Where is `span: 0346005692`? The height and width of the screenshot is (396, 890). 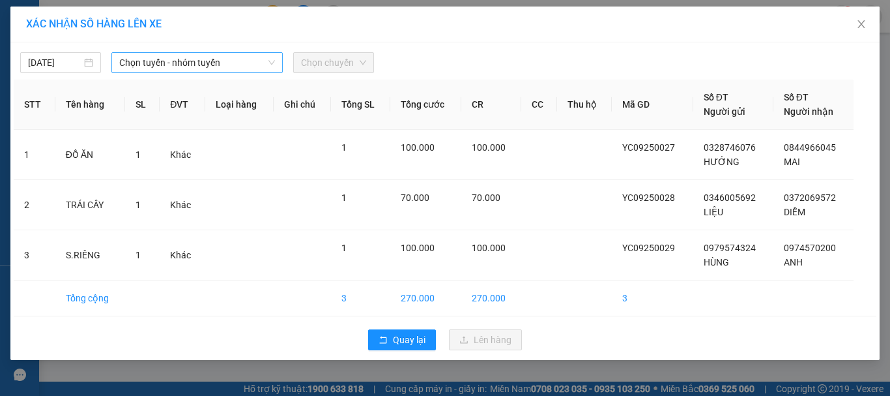
span: 0346005692 is located at coordinates (730, 197).